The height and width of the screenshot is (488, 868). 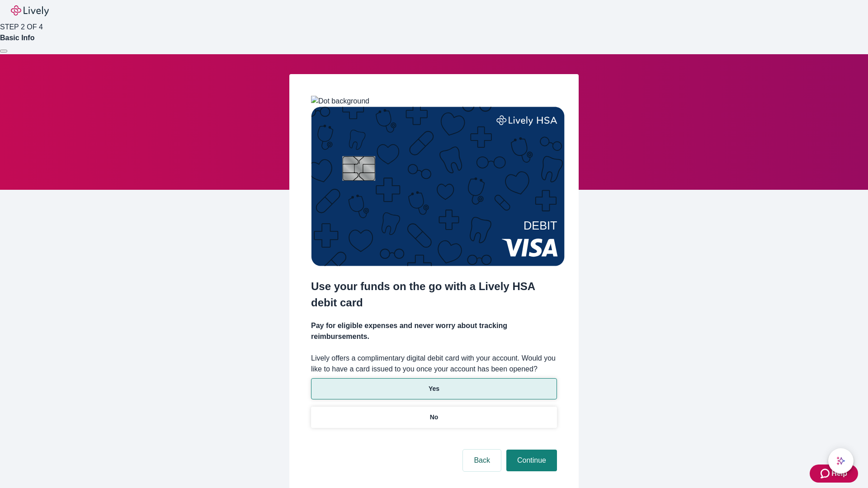 What do you see at coordinates (834, 473) in the screenshot?
I see `button: Zendesk support iconHelp` at bounding box center [834, 473].